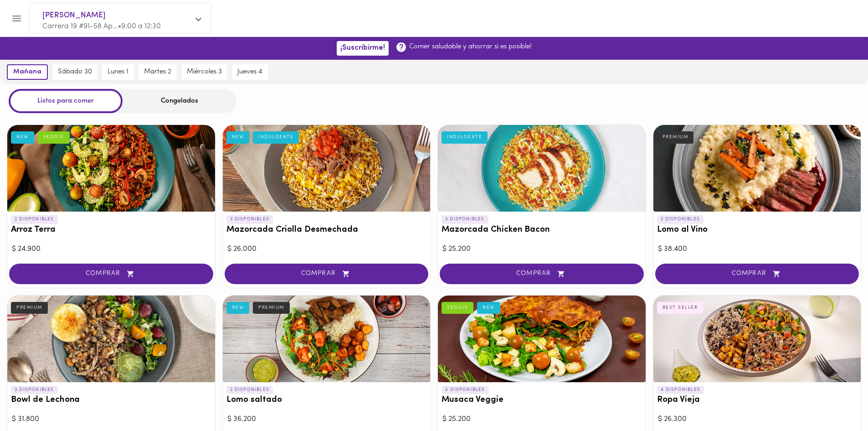  I want to click on span: jueves 4, so click(250, 72).